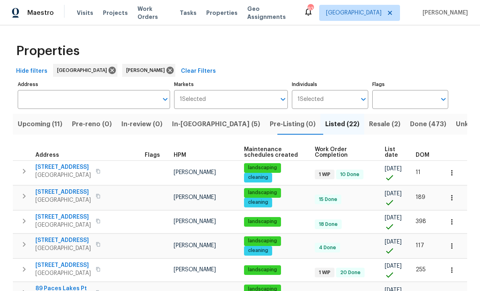 The width and height of the screenshot is (480, 291). Describe the element at coordinates (420, 197) in the screenshot. I see `span: 189` at that location.